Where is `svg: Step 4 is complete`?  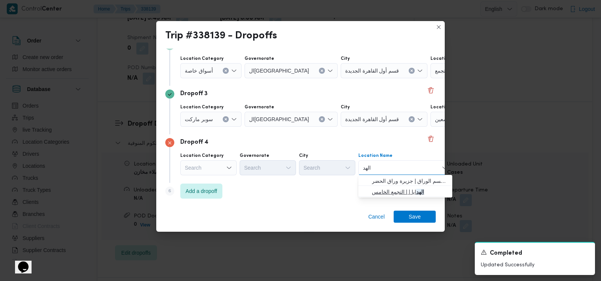 svg: Step 4 is complete is located at coordinates (170, 94).